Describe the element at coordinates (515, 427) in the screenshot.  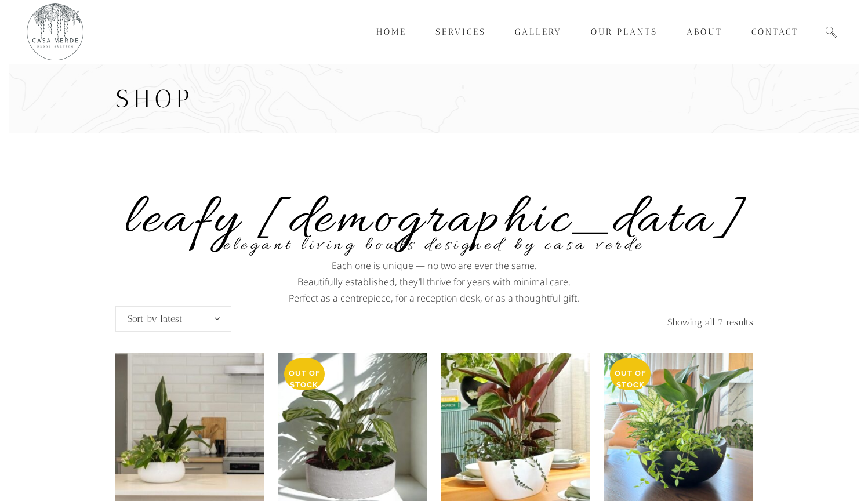
I see `a: PRISCILLA` at that location.